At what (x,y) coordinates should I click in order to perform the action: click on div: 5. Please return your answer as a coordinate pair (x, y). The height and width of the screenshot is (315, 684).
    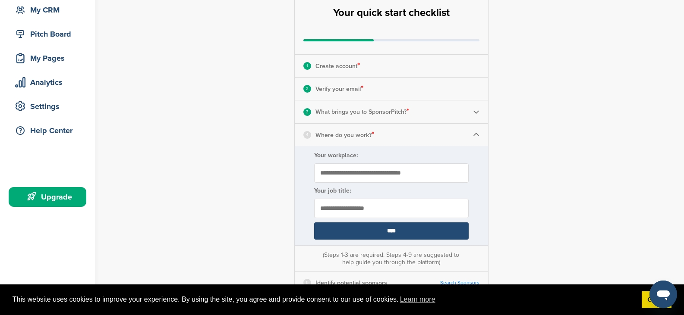
    Looking at the image, I should click on (307, 283).